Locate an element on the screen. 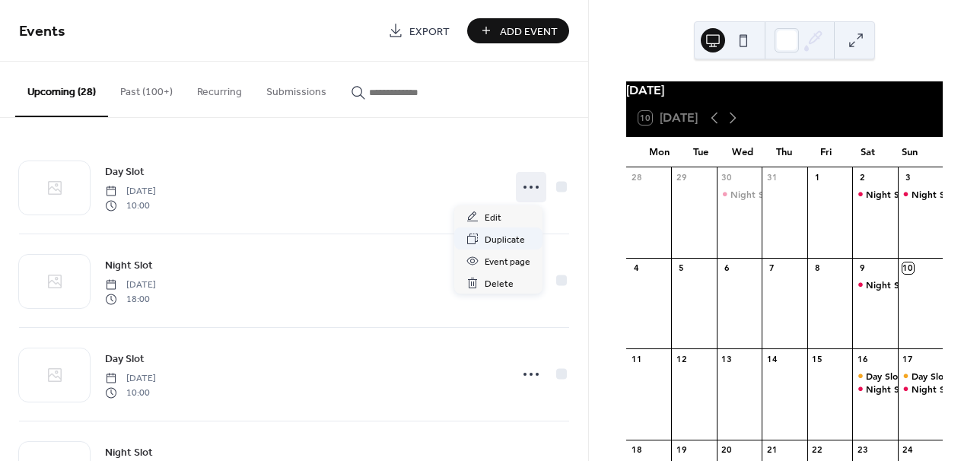  span: Event page is located at coordinates (507, 261).